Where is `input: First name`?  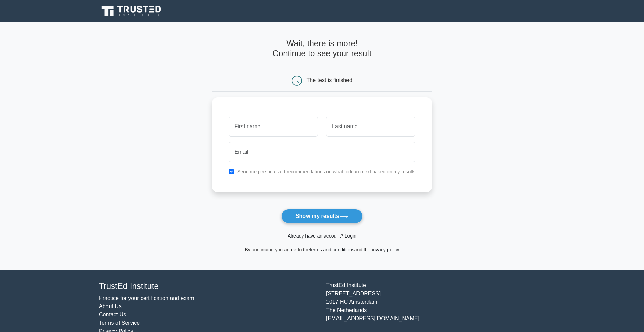 input: First name is located at coordinates (273, 126).